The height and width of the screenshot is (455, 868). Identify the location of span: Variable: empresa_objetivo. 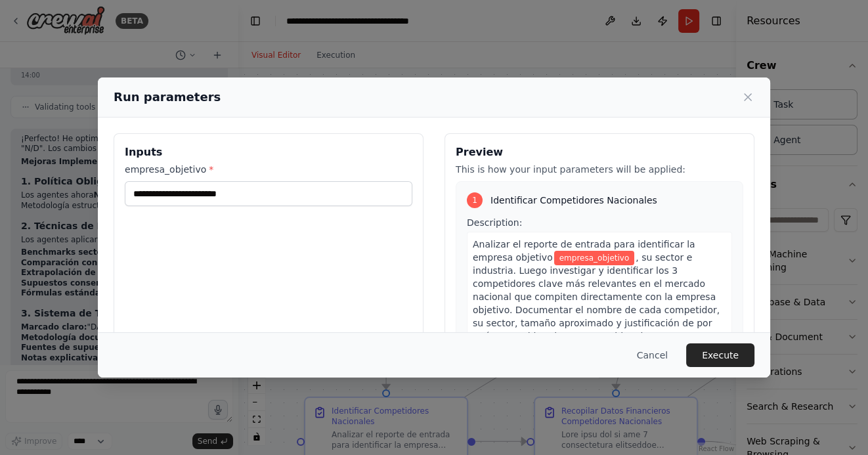
(594, 258).